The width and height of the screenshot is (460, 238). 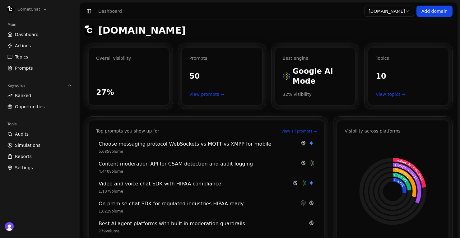 What do you see at coordinates (206, 167) in the screenshot?
I see `a: Content moderation API for CSAM detection and audit logging4,440volume` at bounding box center [206, 167].